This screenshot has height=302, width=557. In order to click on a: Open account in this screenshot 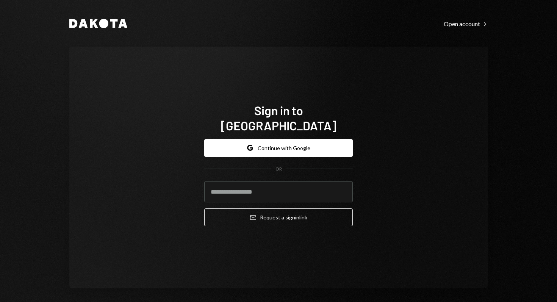, I will do `click(465, 23)`.